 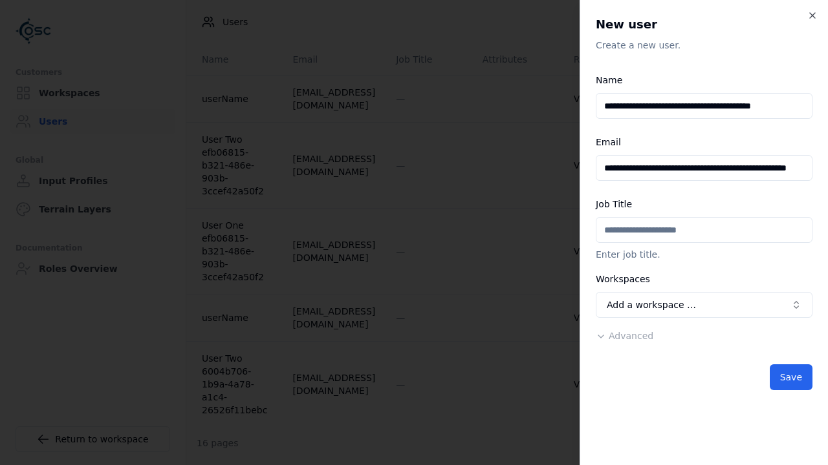 What do you see at coordinates (703, 25) in the screenshot?
I see `h2: New user` at bounding box center [703, 25].